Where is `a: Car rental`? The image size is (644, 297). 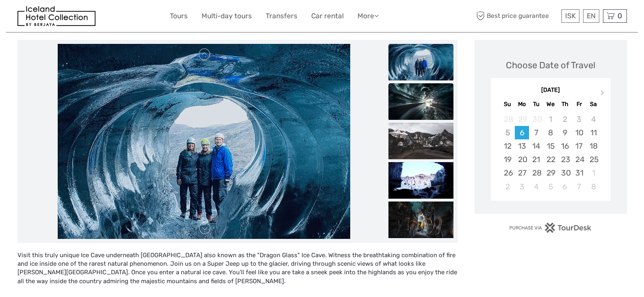
a: Car rental is located at coordinates (328, 16).